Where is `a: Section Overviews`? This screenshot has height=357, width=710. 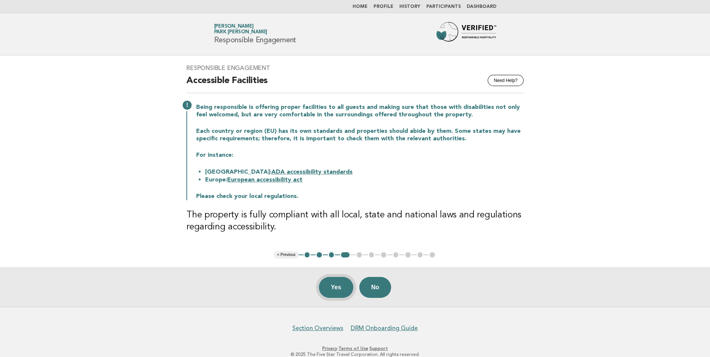
a: Section Overviews is located at coordinates (318, 328).